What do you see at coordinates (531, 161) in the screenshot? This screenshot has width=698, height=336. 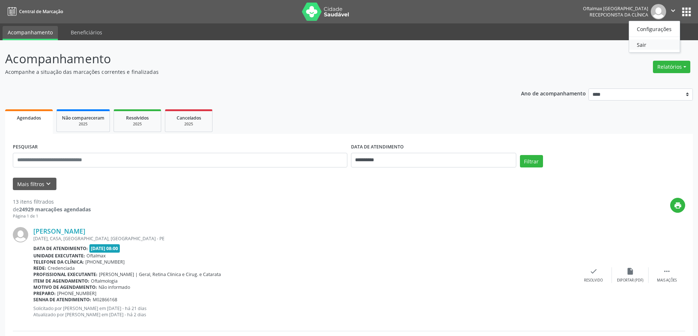 I see `button: Filtrar` at bounding box center [531, 161].